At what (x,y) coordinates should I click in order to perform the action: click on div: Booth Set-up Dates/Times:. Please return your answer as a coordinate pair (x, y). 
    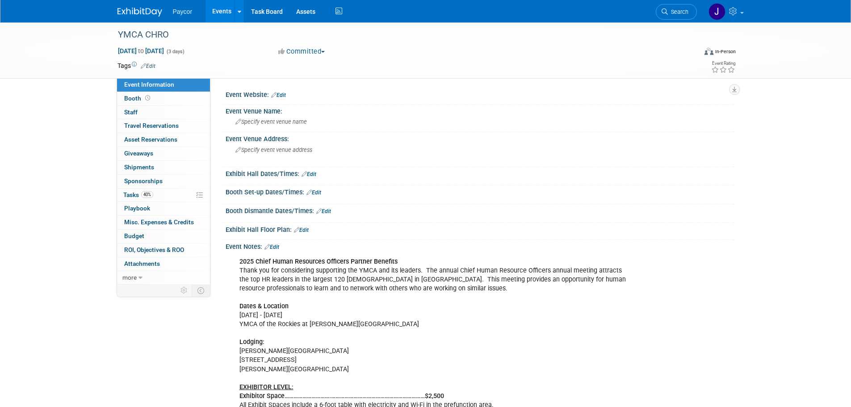
    Looking at the image, I should click on (480, 191).